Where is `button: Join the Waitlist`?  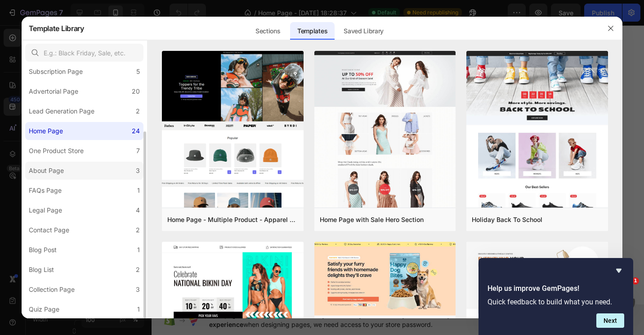 button: Join the Waitlist is located at coordinates (85, 289).